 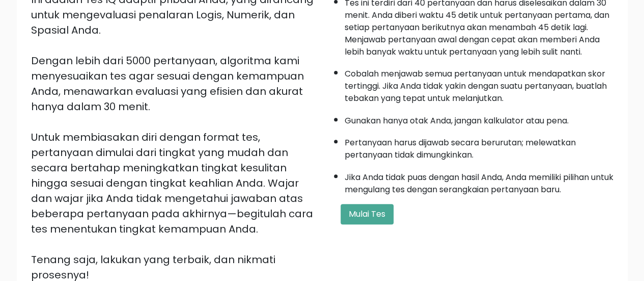 What do you see at coordinates (475, 86) in the screenshot?
I see `font: Cobalah menjawab semua pertanyaan untuk mendapatkan skor tertinggi. Jika Anda tidak yakin dengan ...` at bounding box center [475, 86].